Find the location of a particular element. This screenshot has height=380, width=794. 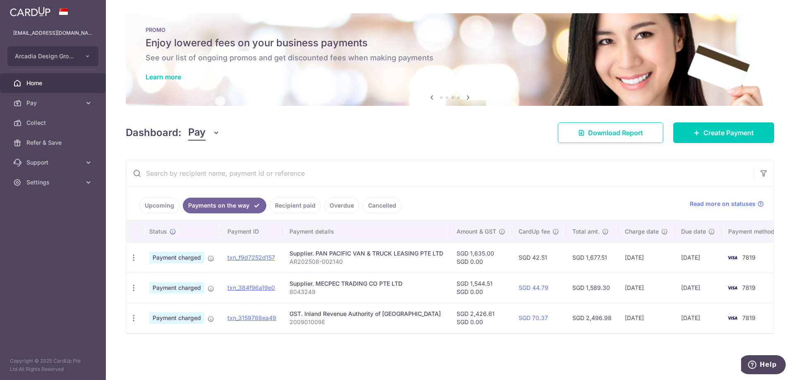

td: SGD 42.51 is located at coordinates (539, 257).